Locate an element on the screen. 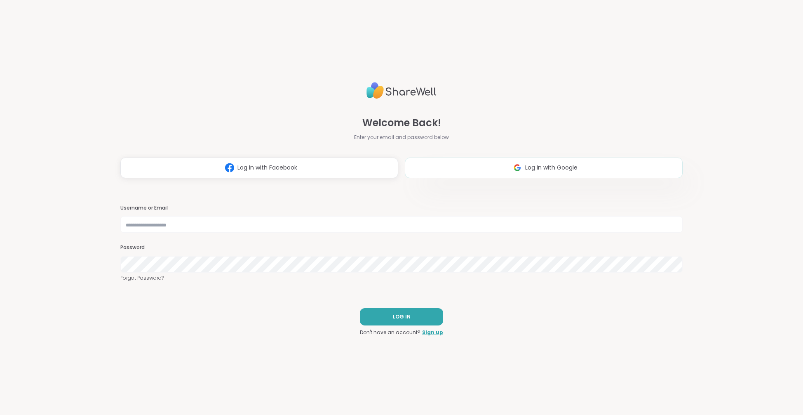  h3: Username or Email is located at coordinates (402, 208).